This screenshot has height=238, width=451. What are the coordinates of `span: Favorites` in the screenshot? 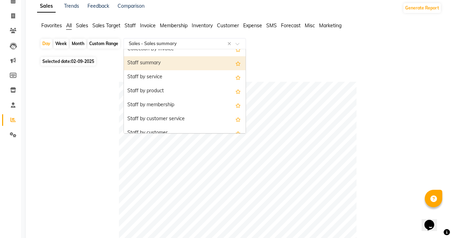 It's located at (51, 26).